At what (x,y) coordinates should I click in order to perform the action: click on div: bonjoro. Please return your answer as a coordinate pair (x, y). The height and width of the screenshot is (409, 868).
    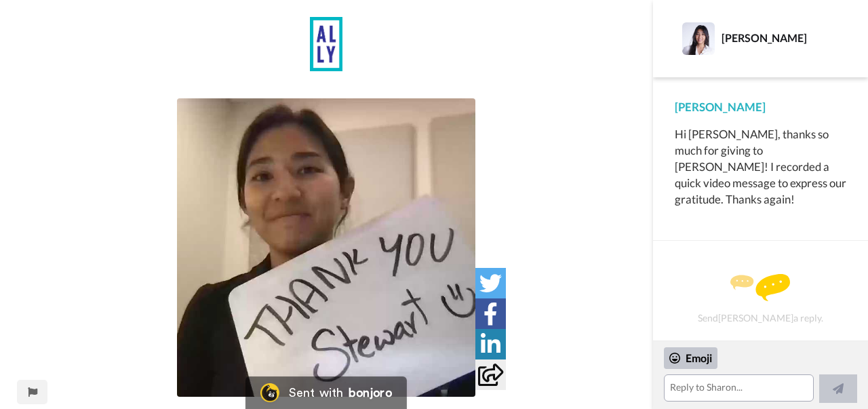
    Looking at the image, I should click on (370, 392).